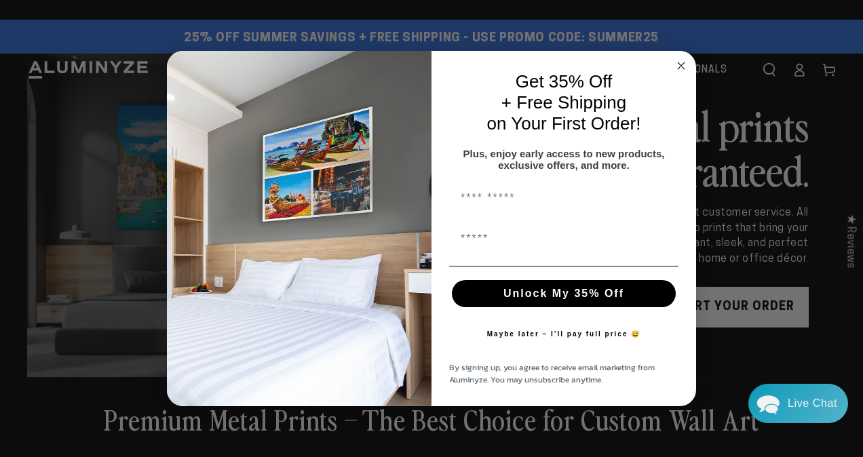 Image resolution: width=863 pixels, height=457 pixels. I want to click on img: underline, so click(564, 266).